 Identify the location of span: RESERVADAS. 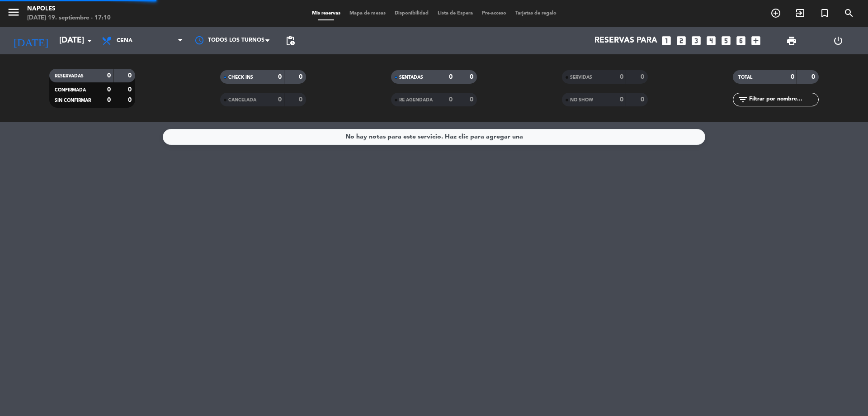
(69, 76).